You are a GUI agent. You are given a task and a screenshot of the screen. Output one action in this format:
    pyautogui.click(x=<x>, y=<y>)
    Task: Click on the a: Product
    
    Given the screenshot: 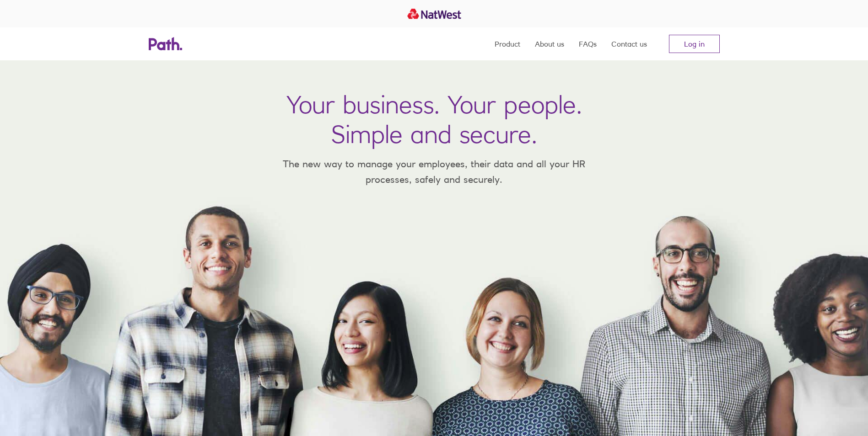 What is the action you would take?
    pyautogui.click(x=507, y=44)
    